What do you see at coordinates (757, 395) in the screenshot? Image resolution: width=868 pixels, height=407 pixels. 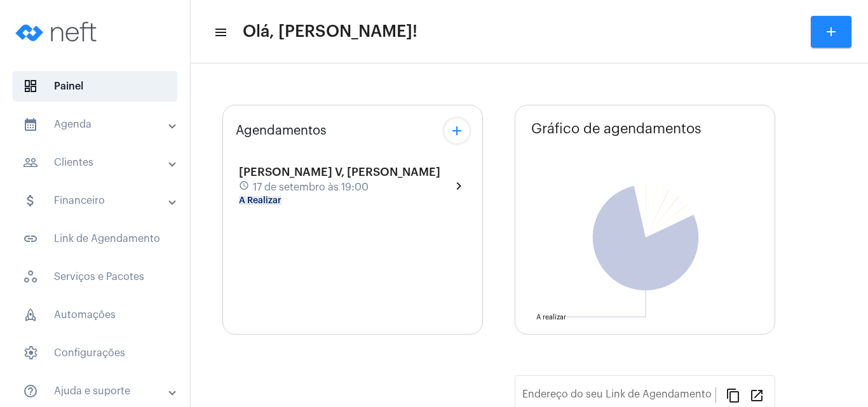 I see `mat-icon: open_in_new` at bounding box center [757, 395].